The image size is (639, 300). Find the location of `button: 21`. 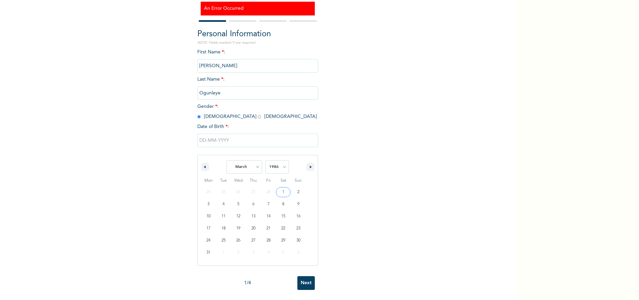

button: 21 is located at coordinates (268, 228).